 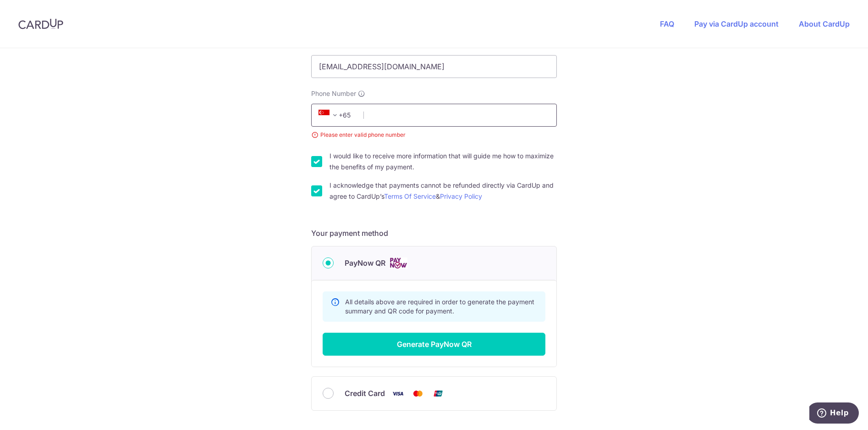 I want to click on img: CardUp, so click(x=41, y=24).